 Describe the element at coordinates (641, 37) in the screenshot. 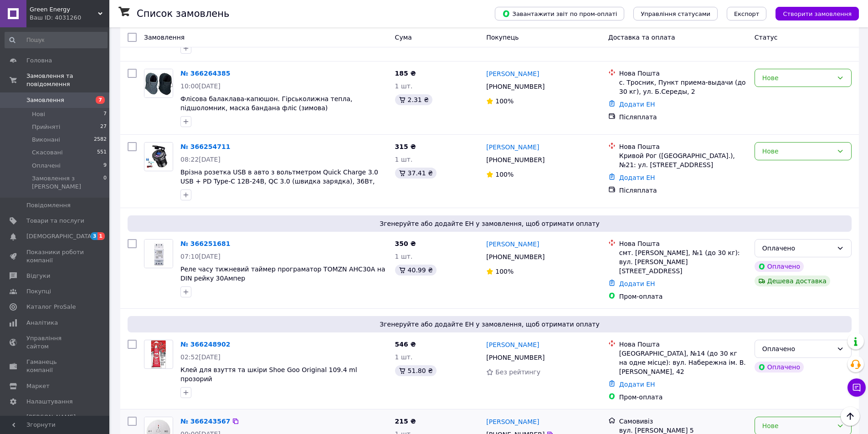

I see `span: Доставка та оплата` at that location.